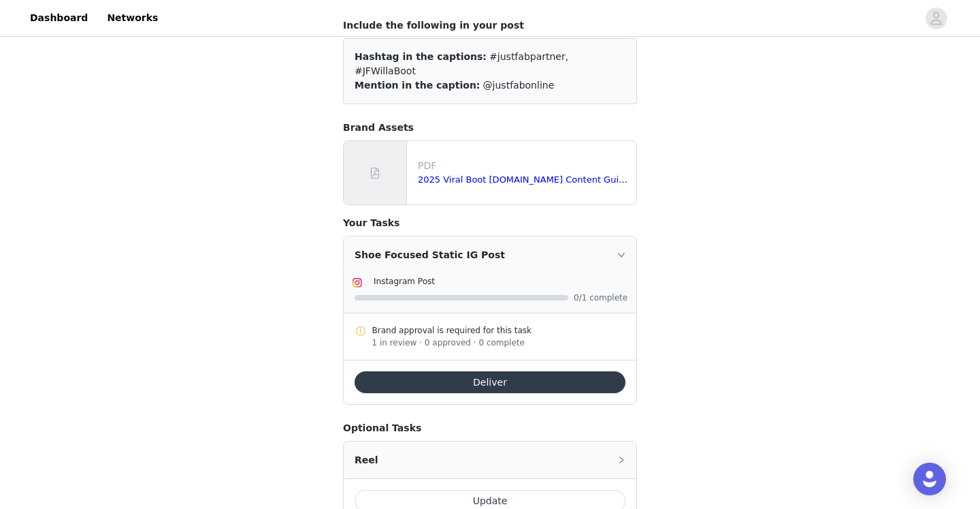  What do you see at coordinates (421, 56) in the screenshot?
I see `span: Hashtag in the captions:` at bounding box center [421, 56].